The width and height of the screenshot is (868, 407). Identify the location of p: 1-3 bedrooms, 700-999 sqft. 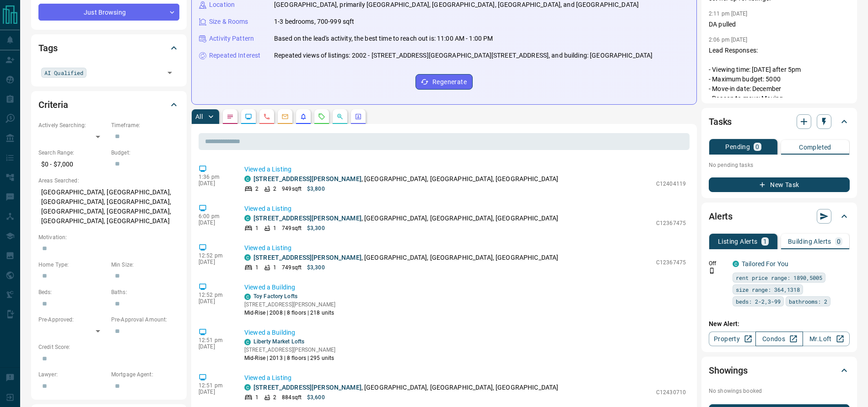
(314, 22).